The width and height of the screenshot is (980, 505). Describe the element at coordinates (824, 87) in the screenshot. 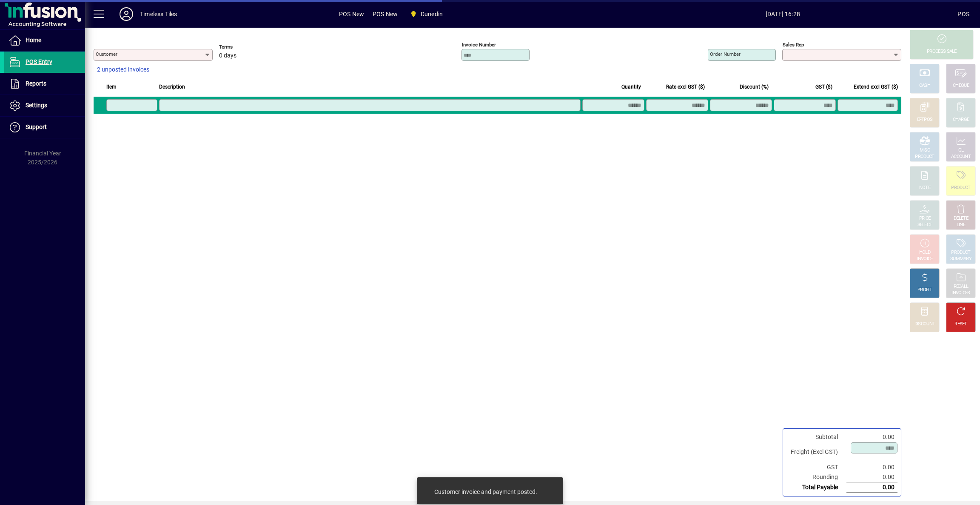

I see `span: GST ($)` at that location.